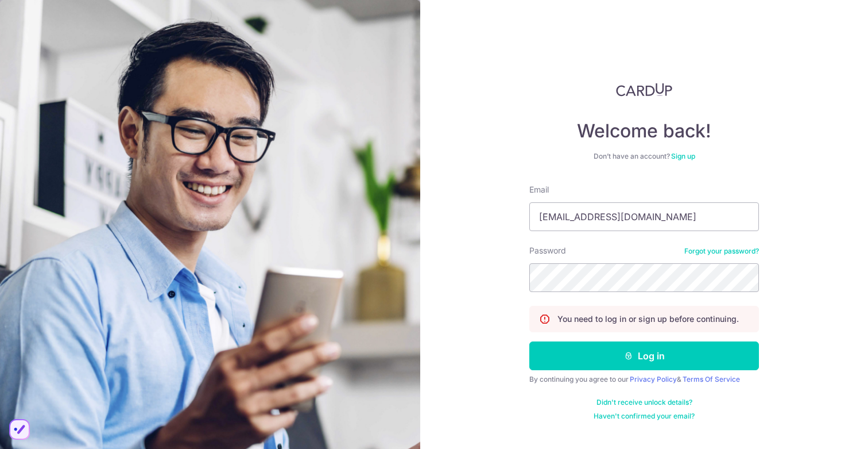 This screenshot has height=449, width=868. I want to click on a: Sign up, so click(683, 156).